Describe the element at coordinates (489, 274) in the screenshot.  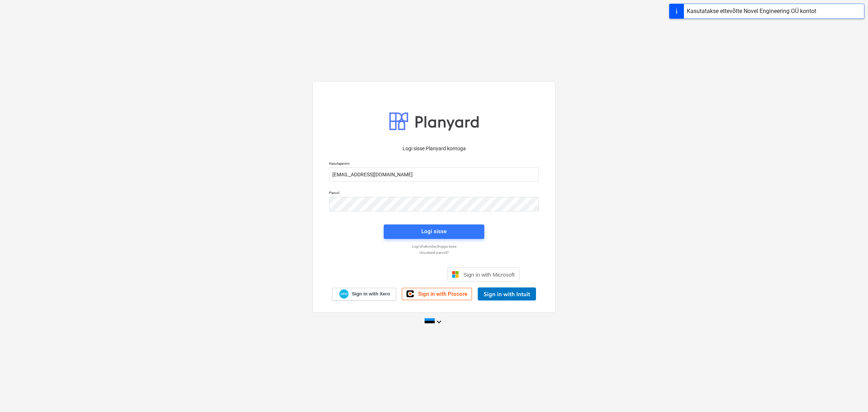
I see `span: Sign in with Microsoft` at that location.